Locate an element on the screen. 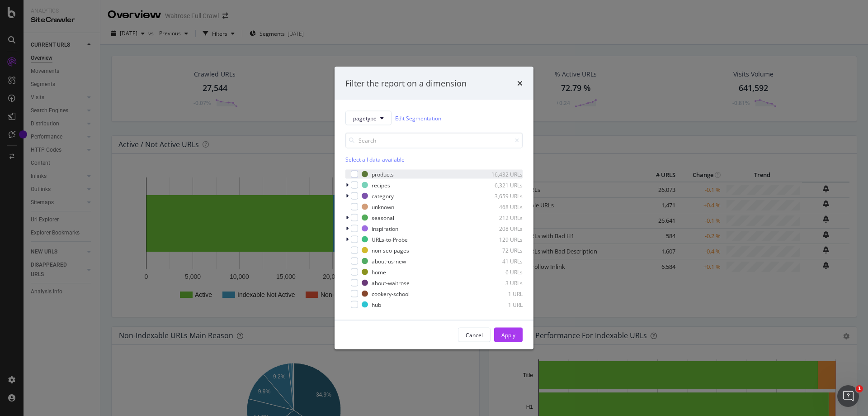 The height and width of the screenshot is (416, 868). div: 72 URLs is located at coordinates (501, 250).